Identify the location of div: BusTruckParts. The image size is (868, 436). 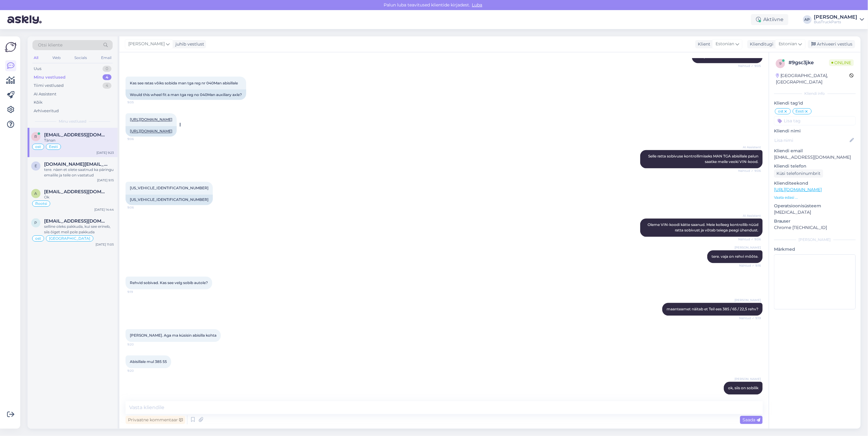
(836, 22).